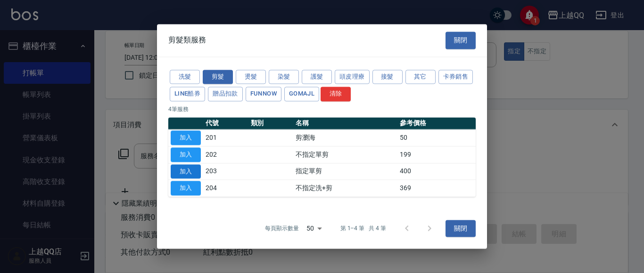 The width and height of the screenshot is (644, 273). Describe the element at coordinates (263, 94) in the screenshot. I see `button: FUNNOW` at that location.